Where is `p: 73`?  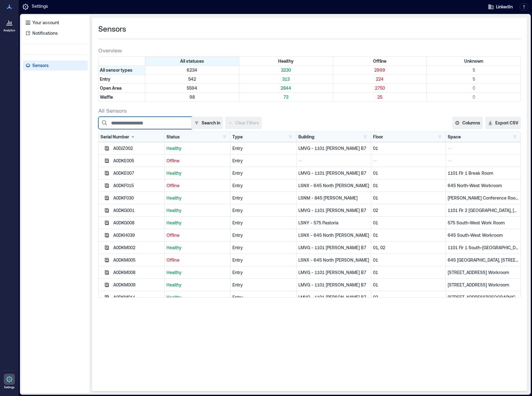 p: 73 is located at coordinates (286, 97).